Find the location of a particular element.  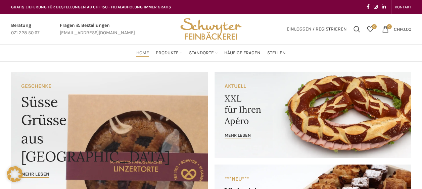

a: KONTAKT is located at coordinates (403, 7).